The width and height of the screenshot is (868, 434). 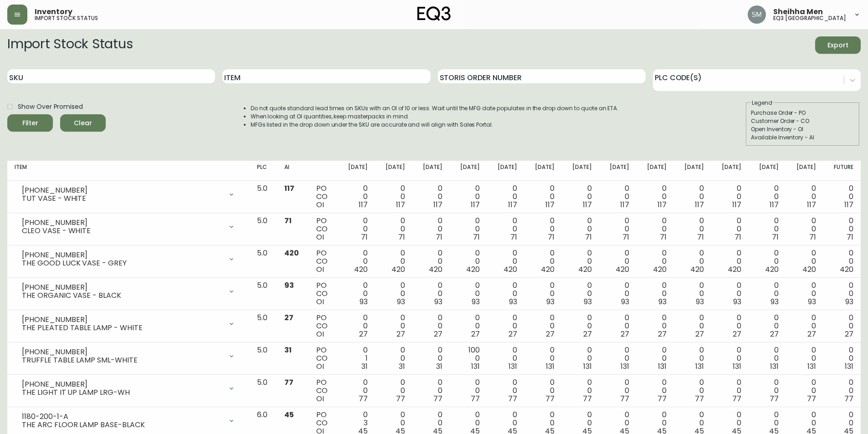 What do you see at coordinates (757, 14) in the screenshot?
I see `img: cfa6f7b0e1fd34ea0d7b164297c1067f` at bounding box center [757, 14].